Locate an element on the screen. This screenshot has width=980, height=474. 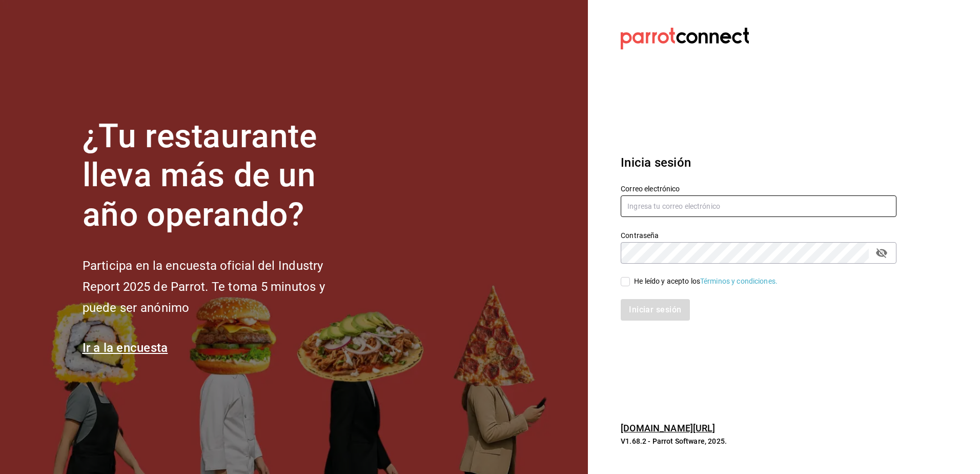
p: V1.68.2 - Parrot Software, 2025. is located at coordinates (758, 441).